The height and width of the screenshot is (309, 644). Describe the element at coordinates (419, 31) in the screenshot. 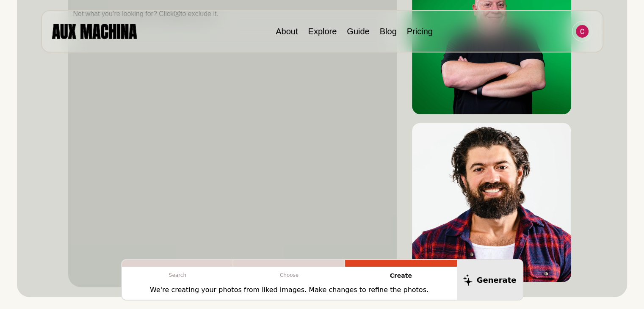

I see `a: Pricing` at that location.